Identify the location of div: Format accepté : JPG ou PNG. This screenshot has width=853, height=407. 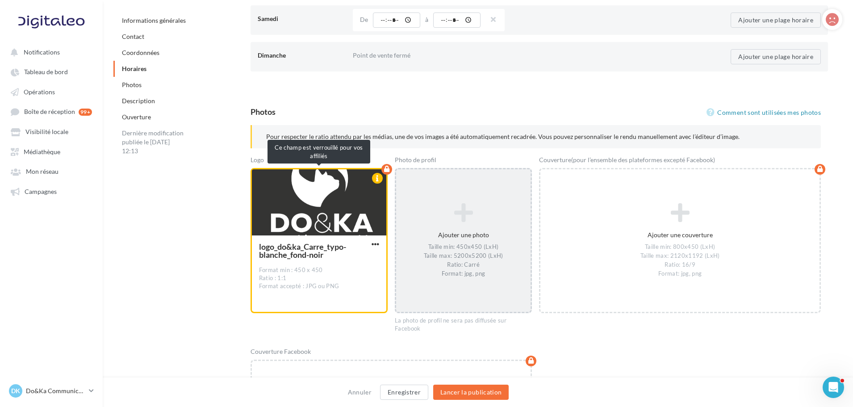
(319, 286).